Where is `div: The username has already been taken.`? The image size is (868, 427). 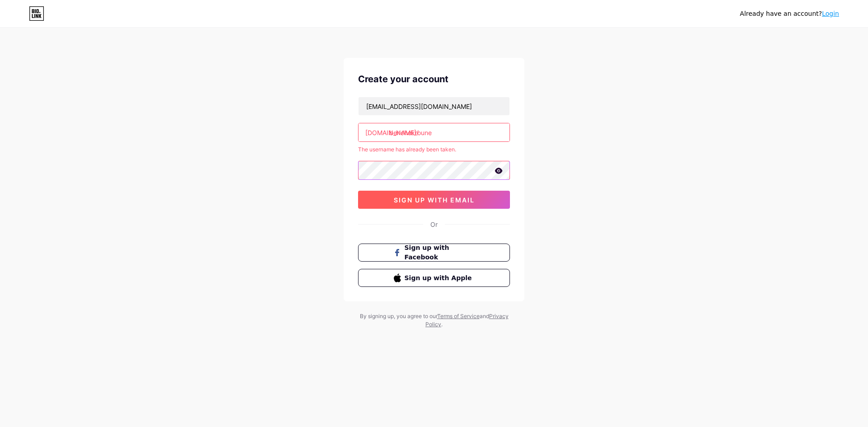 div: The username has already been taken. is located at coordinates (434, 150).